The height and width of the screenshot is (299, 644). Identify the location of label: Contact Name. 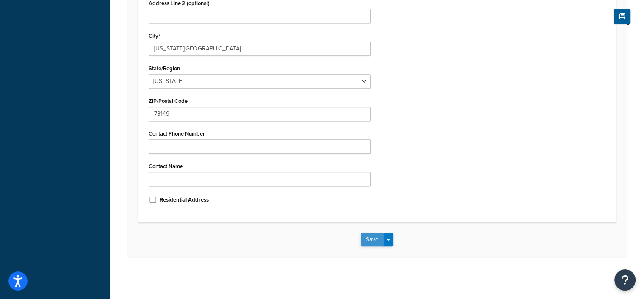
(165, 166).